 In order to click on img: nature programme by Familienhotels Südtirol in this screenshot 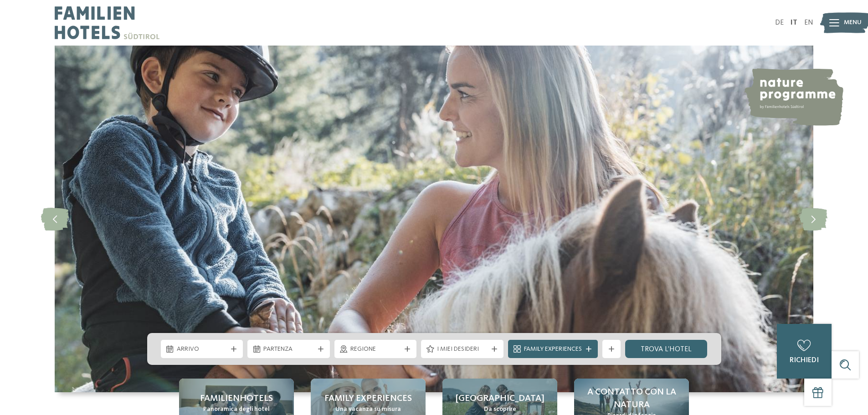, I will do `click(793, 97)`.